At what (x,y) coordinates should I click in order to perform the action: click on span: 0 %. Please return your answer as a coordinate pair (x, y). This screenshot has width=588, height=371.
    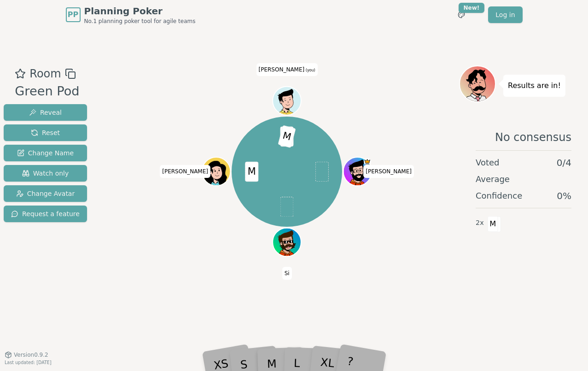
    Looking at the image, I should click on (564, 196).